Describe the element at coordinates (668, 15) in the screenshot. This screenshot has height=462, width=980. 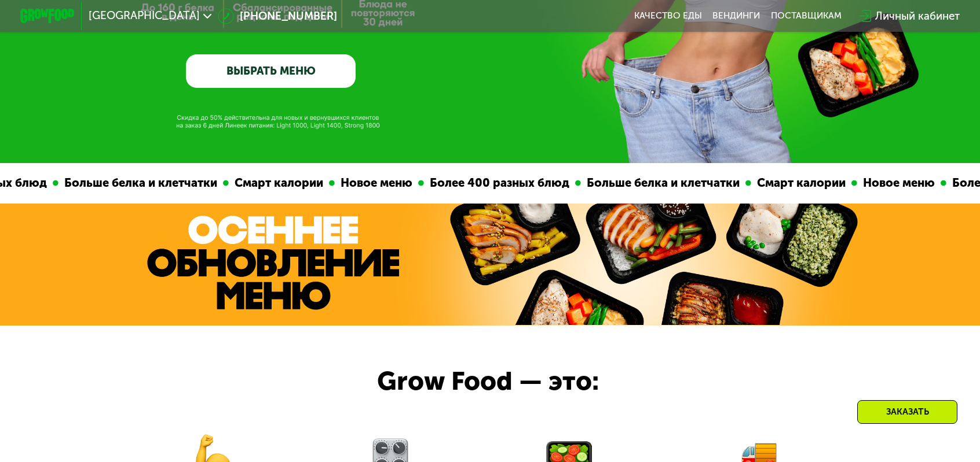
I see `a: Качество еды` at that location.